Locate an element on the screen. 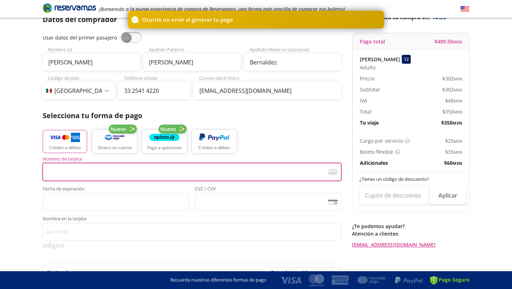 This screenshot has height=289, width=512. input: Apellido Paterno is located at coordinates (192, 62).